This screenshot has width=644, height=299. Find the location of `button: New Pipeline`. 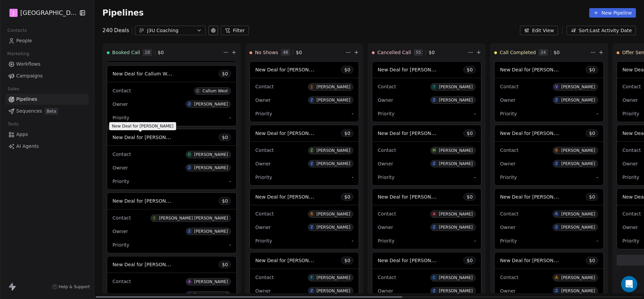

button: New Pipeline is located at coordinates (613, 13).